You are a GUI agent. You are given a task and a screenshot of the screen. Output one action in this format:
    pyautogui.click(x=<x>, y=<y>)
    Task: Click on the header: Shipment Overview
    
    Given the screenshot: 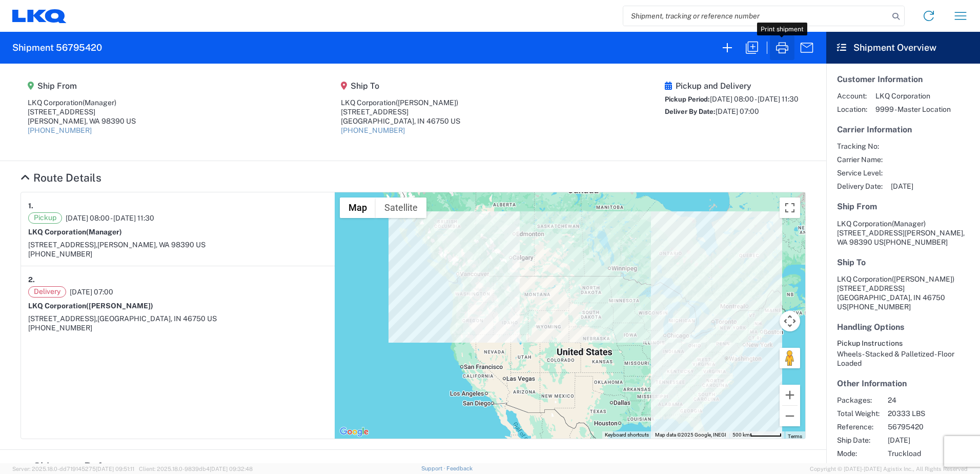 What is the action you would take?
    pyautogui.click(x=903, y=48)
    